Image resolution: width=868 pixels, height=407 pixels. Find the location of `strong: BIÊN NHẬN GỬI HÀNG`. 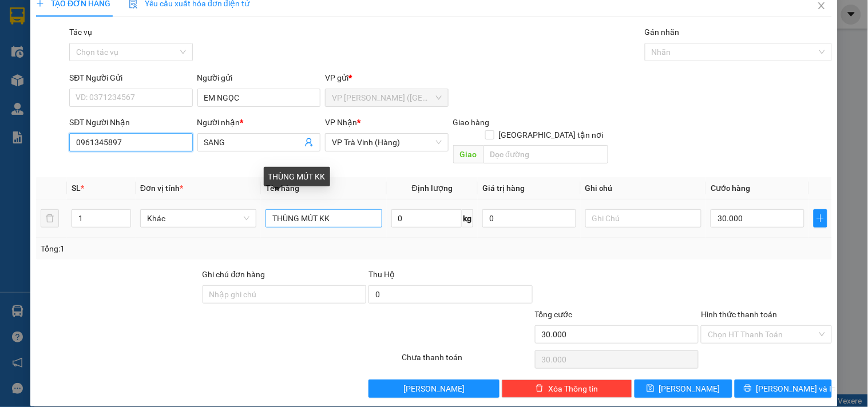

strong: BIÊN NHẬN GỬI HÀNG is located at coordinates (85, 11).